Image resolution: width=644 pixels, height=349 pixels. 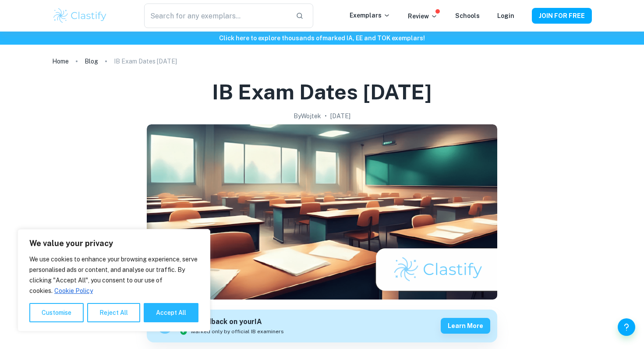 I want to click on h2: By Wojtek, so click(x=307, y=116).